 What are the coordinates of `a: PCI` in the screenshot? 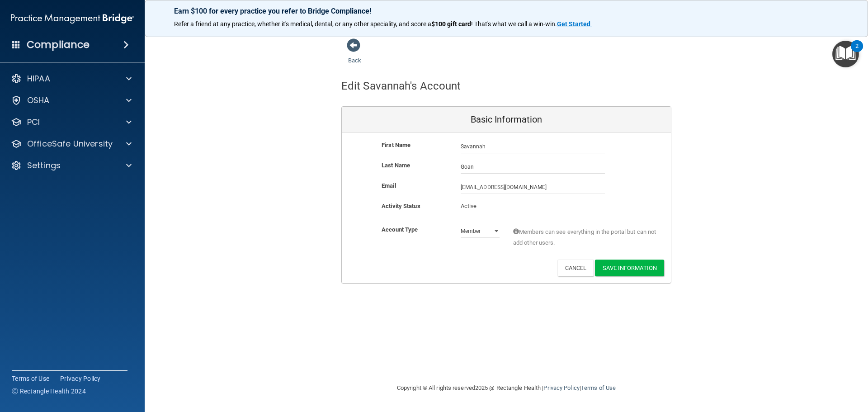 It's located at (71, 122).